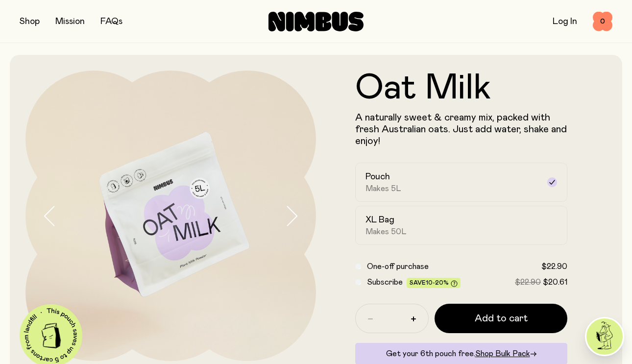  Describe the element at coordinates (461, 129) in the screenshot. I see `p: A naturally sweet & creamy mix, packed with fresh Australian oats. Just add water, shake and enjoy!` at that location.